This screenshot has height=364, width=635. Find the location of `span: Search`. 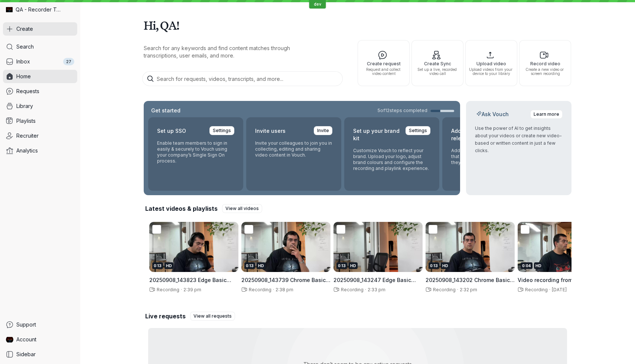

span: Search is located at coordinates (25, 47).